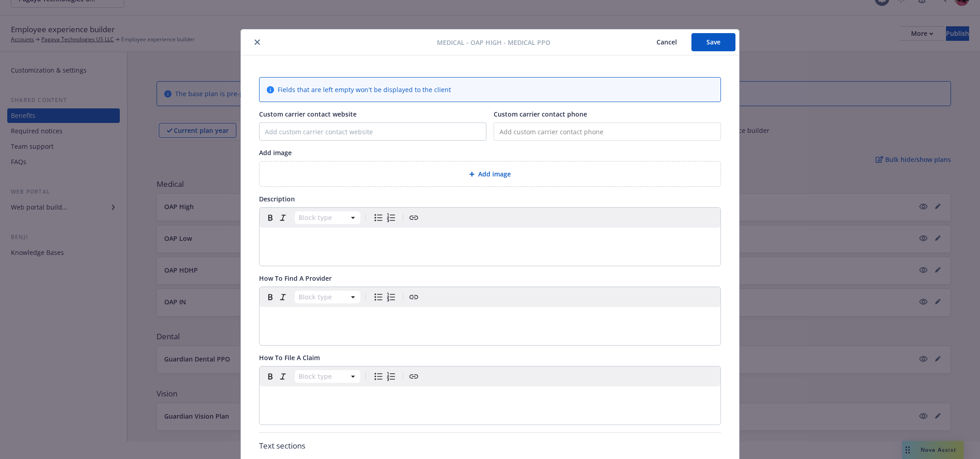  What do you see at coordinates (289, 358) in the screenshot?
I see `span: How To File A Claim` at bounding box center [289, 358].